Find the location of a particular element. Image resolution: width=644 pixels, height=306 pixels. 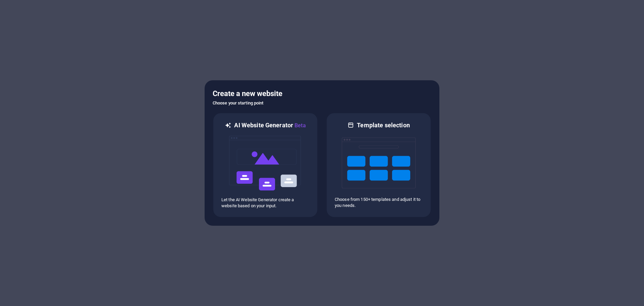

h6: Template selection is located at coordinates (383, 125).